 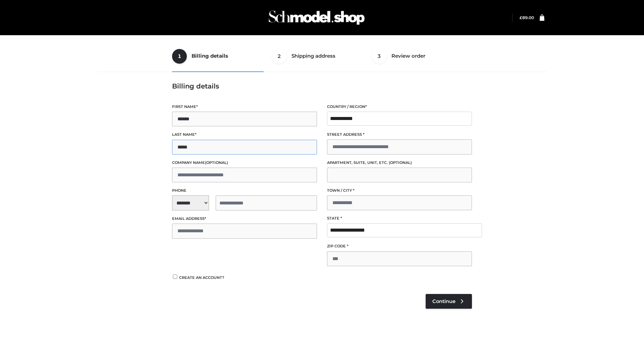 What do you see at coordinates (322, 86) in the screenshot?
I see `h3: Billing details` at bounding box center [322, 86].